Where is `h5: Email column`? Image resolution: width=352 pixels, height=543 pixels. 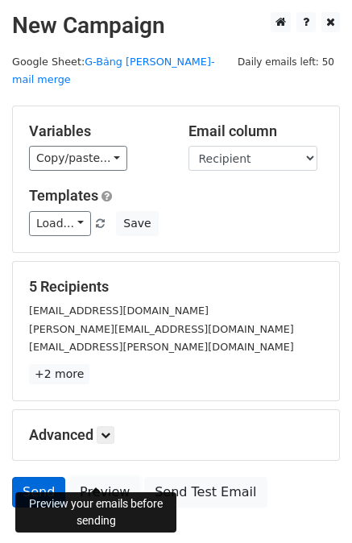 h5: Email column is located at coordinates (256, 131).